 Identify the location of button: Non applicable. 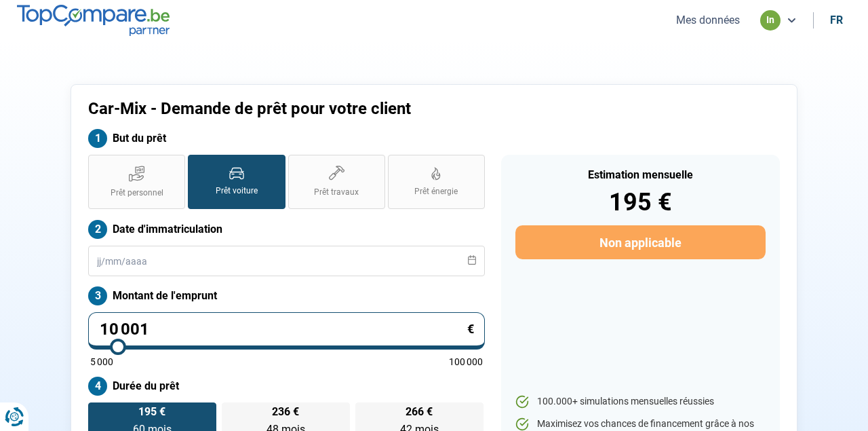
(640, 242).